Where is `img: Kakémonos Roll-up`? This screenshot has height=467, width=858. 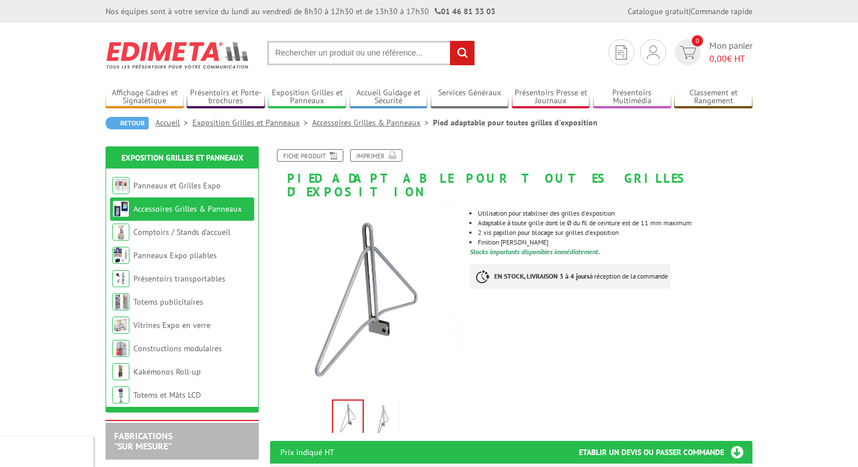
img: Kakémonos Roll-up is located at coordinates (121, 372).